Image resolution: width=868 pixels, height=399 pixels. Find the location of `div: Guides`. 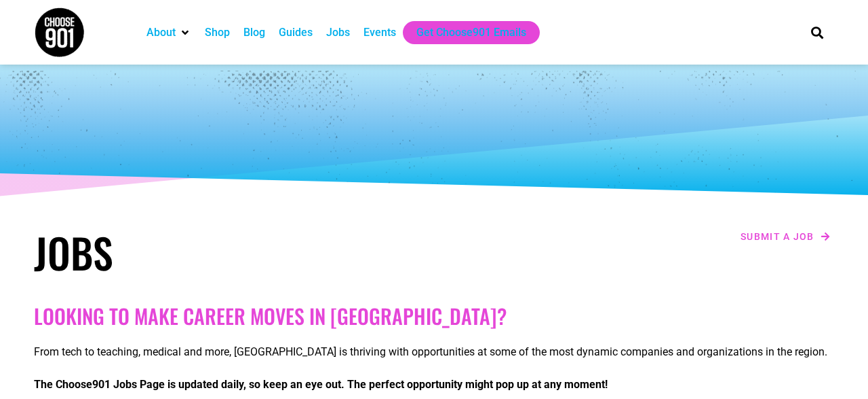

div: Guides is located at coordinates (296, 33).